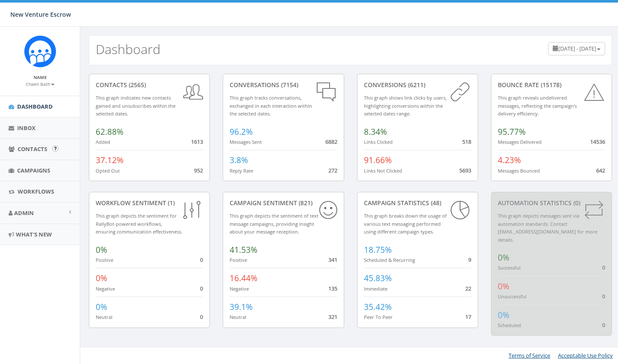  I want to click on span: Admin, so click(24, 213).